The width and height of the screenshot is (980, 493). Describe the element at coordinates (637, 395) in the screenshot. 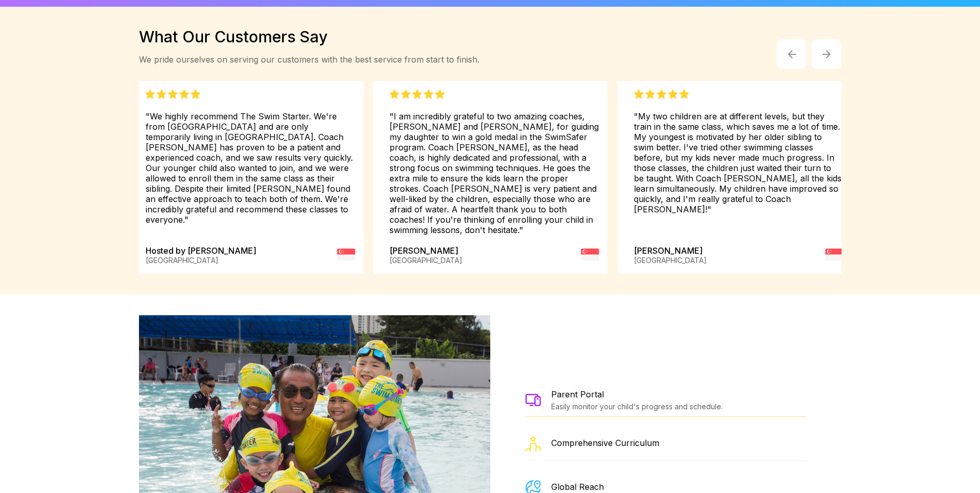

I see `div: Parent Portal` at that location.